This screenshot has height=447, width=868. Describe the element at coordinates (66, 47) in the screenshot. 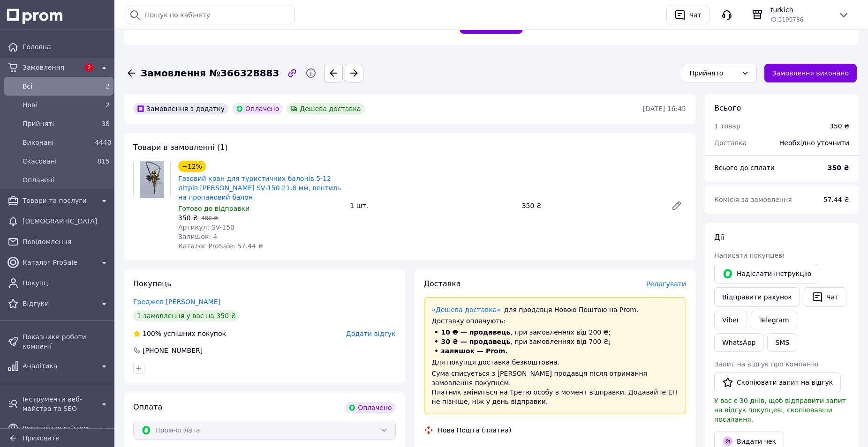

I see `span: Головна` at that location.